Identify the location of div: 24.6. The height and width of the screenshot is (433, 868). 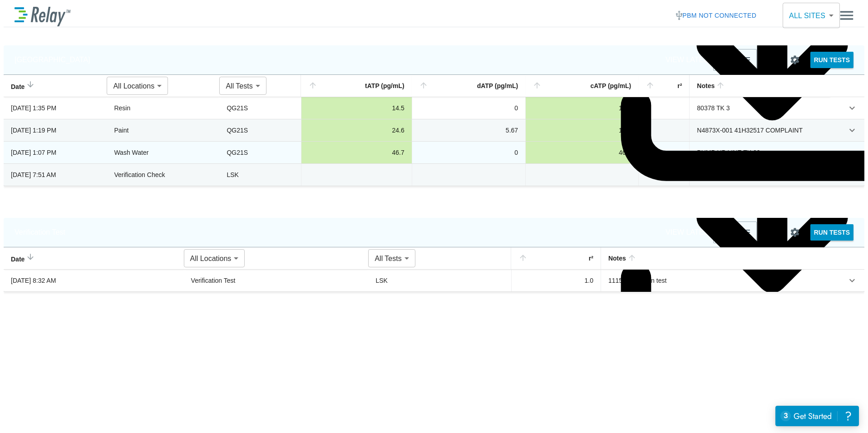
(356, 131).